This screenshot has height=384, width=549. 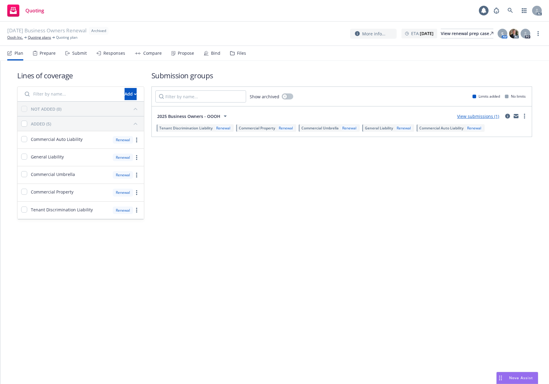 What do you see at coordinates (517, 378) in the screenshot?
I see `button: Nova Assist` at bounding box center [517, 378].